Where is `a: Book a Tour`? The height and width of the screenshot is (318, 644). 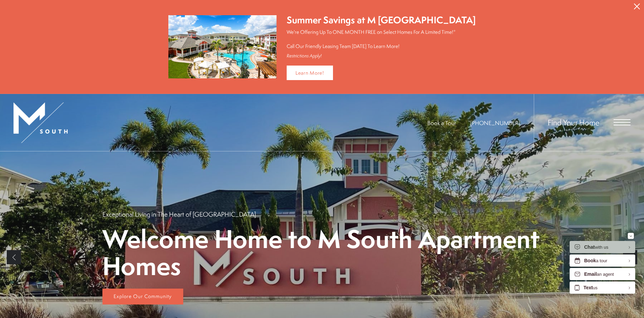
a: Book a Tour is located at coordinates (442, 123).